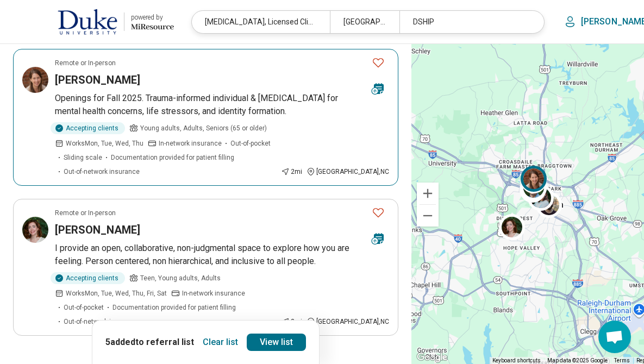 The width and height of the screenshot is (644, 364). What do you see at coordinates (104, 144) in the screenshot?
I see `span: Works Mon, Tue, Wed, Thu` at bounding box center [104, 144].